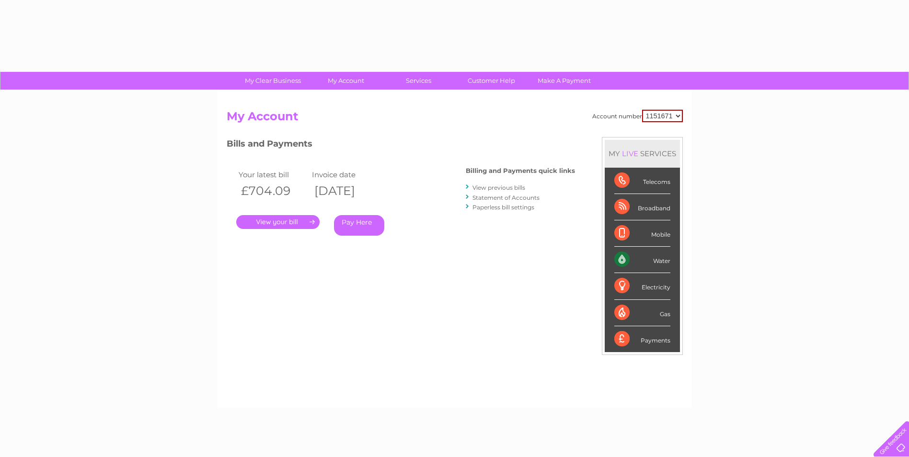 The width and height of the screenshot is (909, 457). What do you see at coordinates (642, 286) in the screenshot?
I see `div: Electricity` at bounding box center [642, 286].